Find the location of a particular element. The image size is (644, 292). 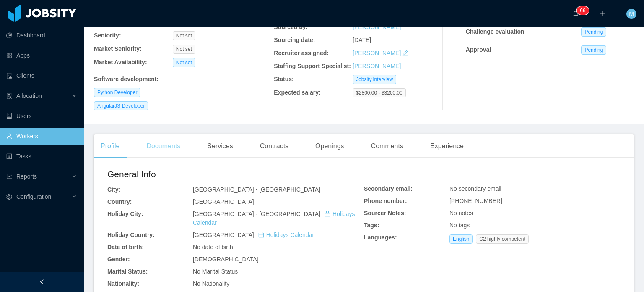

b: Staffing Support Specialist: is located at coordinates (312, 66).